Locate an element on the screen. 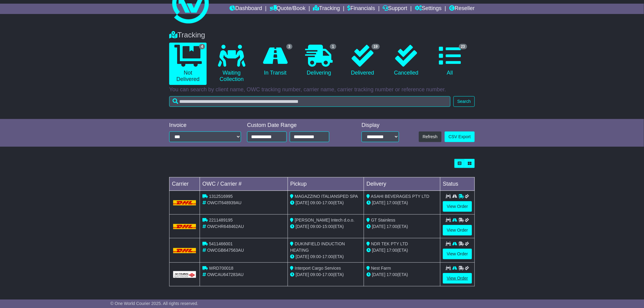 The height and width of the screenshot is (308, 644). span: OWCGB647563AU is located at coordinates (225, 250).